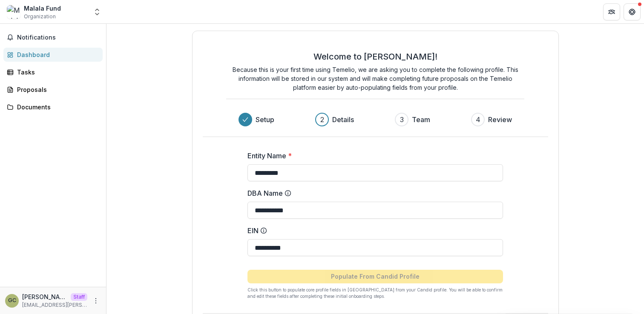 The width and height of the screenshot is (644, 314). Describe the element at coordinates (53, 90) in the screenshot. I see `a: Proposals` at that location.